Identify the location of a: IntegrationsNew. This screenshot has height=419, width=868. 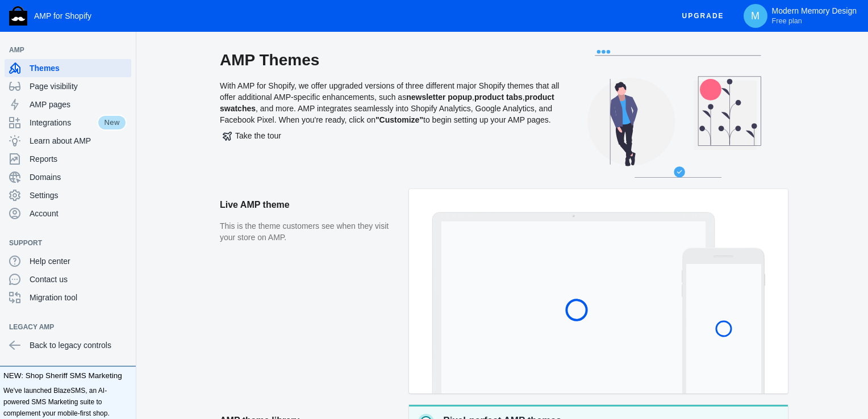
(67, 123).